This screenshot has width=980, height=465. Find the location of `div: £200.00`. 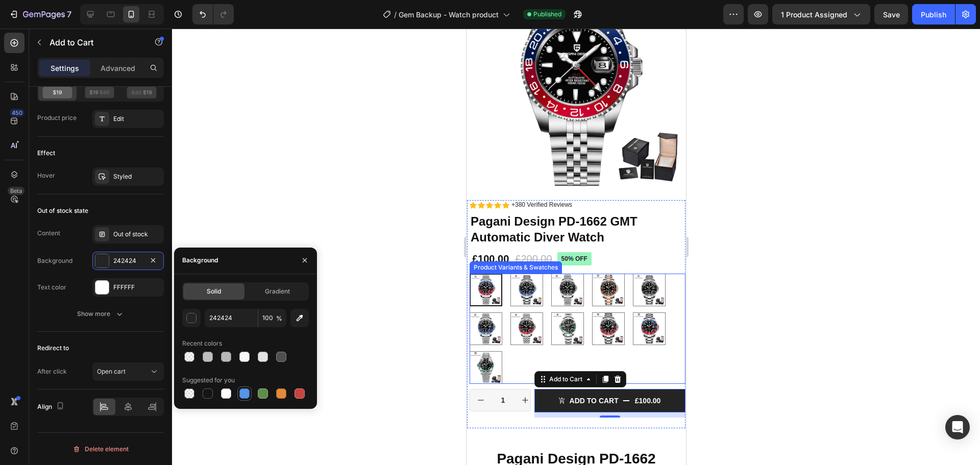

div: £200.00 is located at coordinates (67, 230).